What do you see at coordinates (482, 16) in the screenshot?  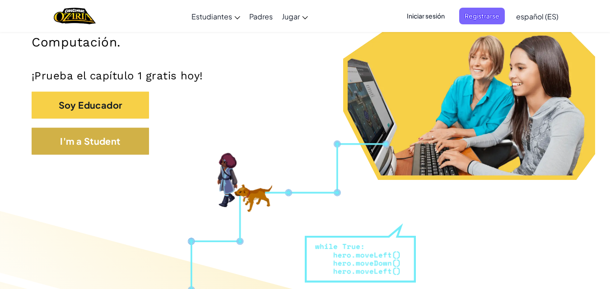 I see `button: Registrarse` at bounding box center [482, 16].